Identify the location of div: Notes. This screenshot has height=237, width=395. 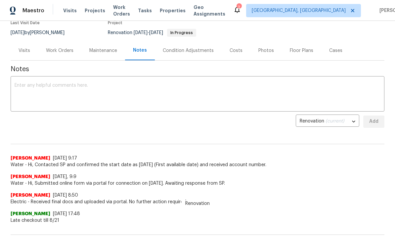
(140, 50).